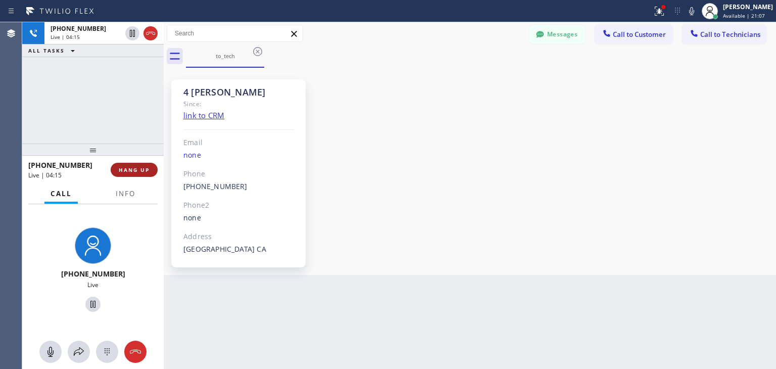 This screenshot has height=369, width=776. I want to click on button: Call, so click(61, 193).